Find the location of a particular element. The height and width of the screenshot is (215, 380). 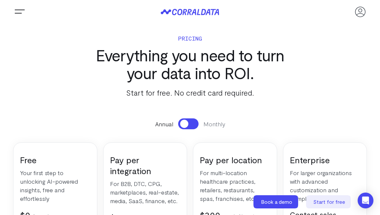

span: Book a demo is located at coordinates (277, 201).